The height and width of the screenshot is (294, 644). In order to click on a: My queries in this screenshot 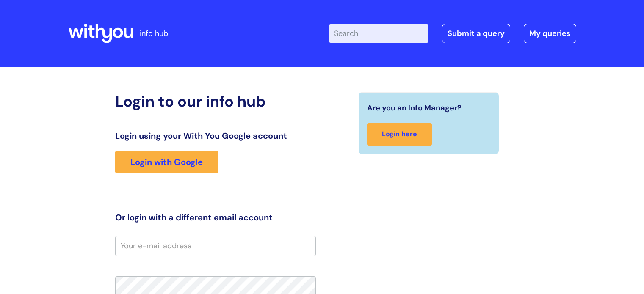, I will do `click(550, 34)`.